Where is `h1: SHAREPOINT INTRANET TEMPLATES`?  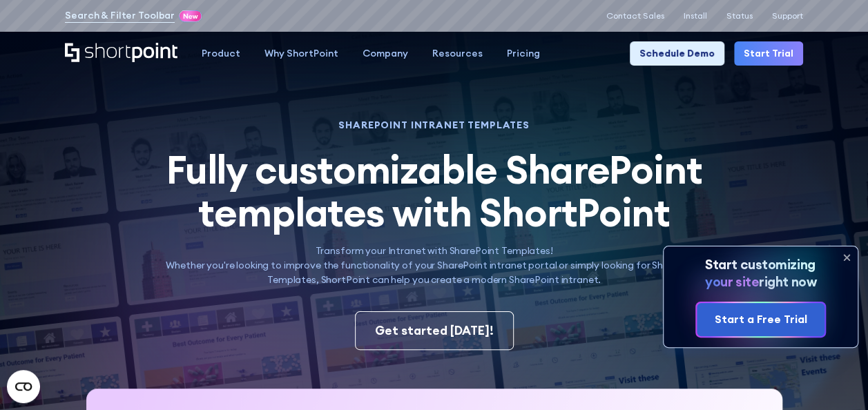 h1: SHAREPOINT INTRANET TEMPLATES is located at coordinates (434, 125).